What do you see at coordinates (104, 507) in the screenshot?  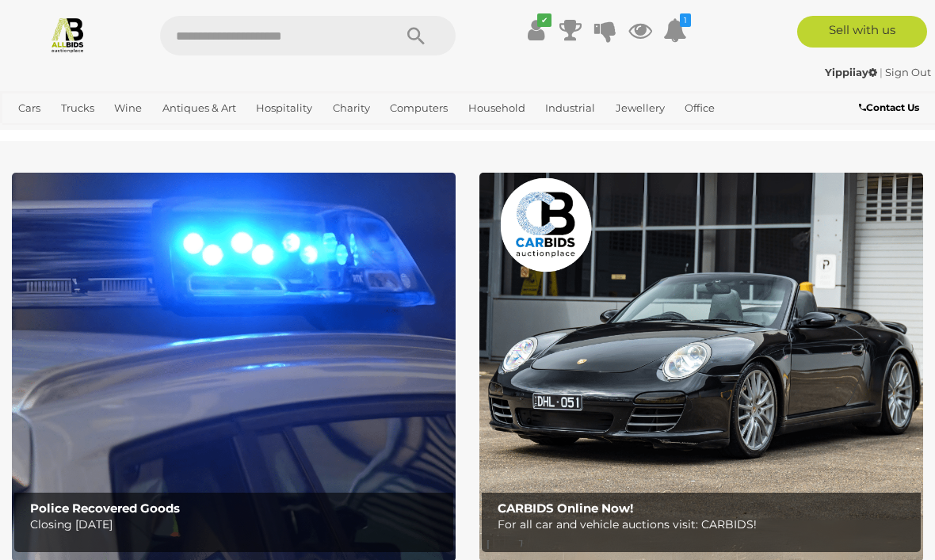 I see `b: Police Recovered Goods` at bounding box center [104, 507].